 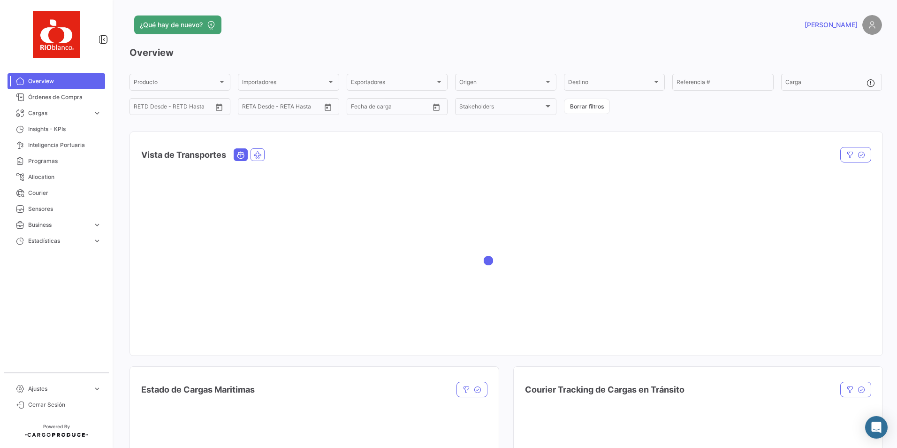 I want to click on span: Origen, so click(x=501, y=84).